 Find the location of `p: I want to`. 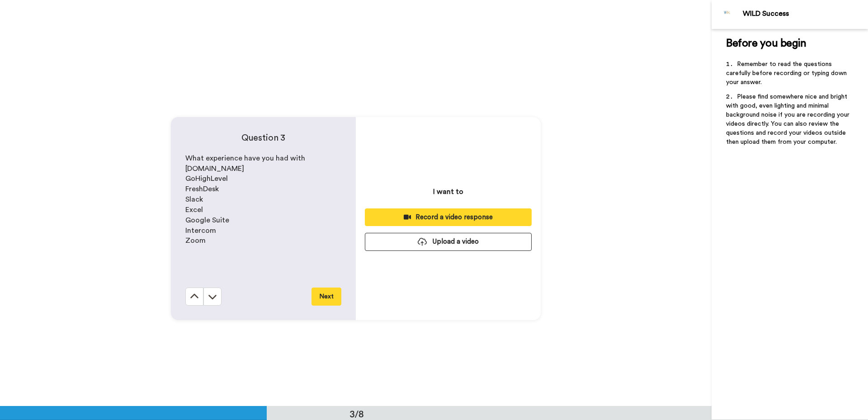

p: I want to is located at coordinates (448, 191).